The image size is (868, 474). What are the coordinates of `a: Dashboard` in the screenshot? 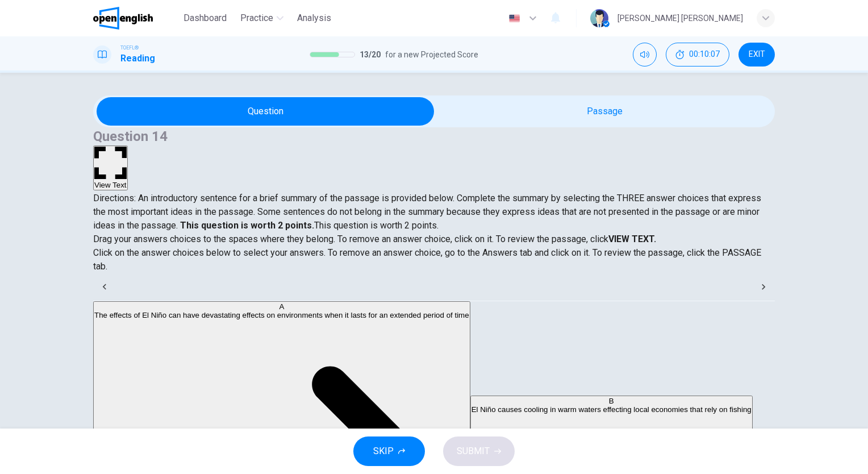 It's located at (205, 18).